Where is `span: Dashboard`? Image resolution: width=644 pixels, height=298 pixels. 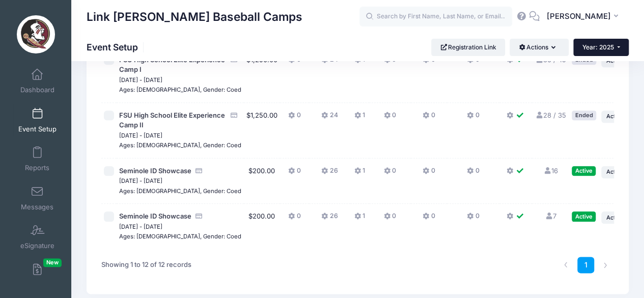 span: Dashboard is located at coordinates (37, 90).